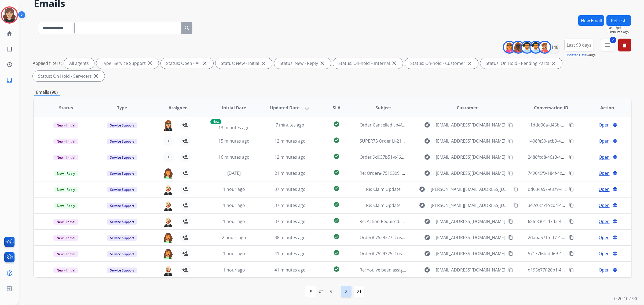  What do you see at coordinates (290, 221) in the screenshot?
I see `span: 37 minutes ago` at bounding box center [290, 221].